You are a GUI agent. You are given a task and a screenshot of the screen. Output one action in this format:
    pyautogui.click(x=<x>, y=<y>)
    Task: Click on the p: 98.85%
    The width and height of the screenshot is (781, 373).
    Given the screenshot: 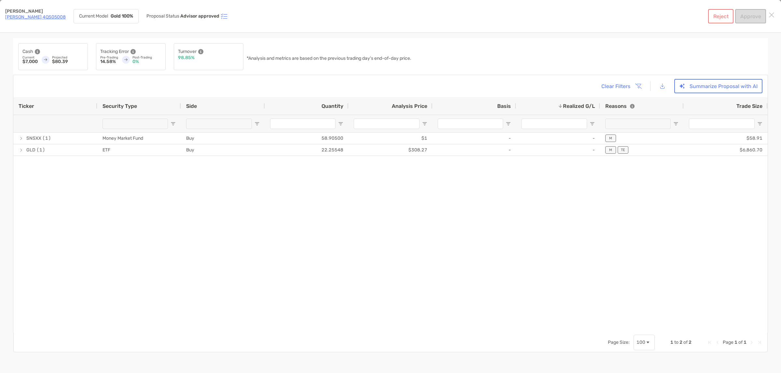 What is the action you would take?
    pyautogui.click(x=186, y=58)
    